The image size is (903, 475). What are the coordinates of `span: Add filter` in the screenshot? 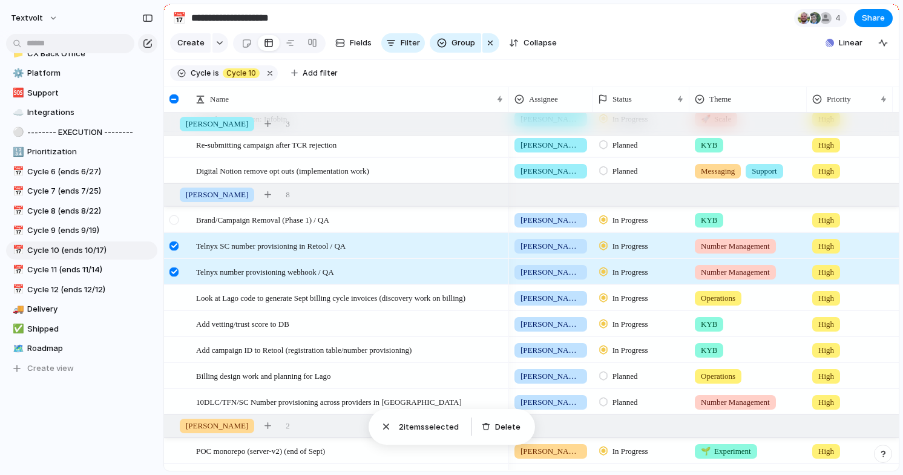 It's located at (320, 73).